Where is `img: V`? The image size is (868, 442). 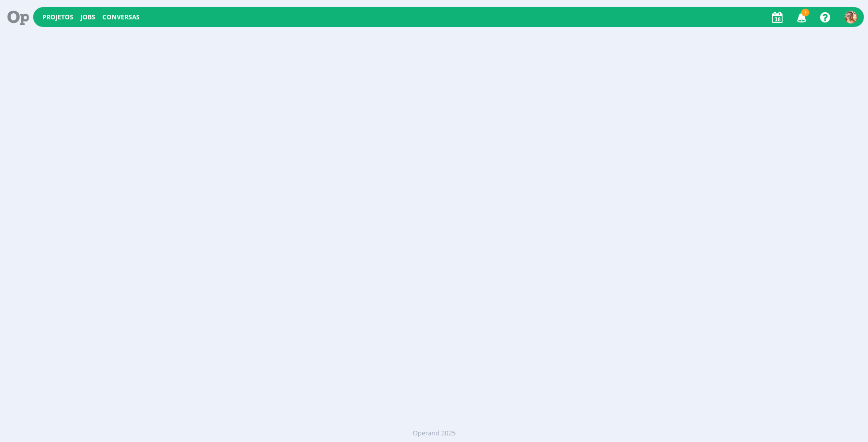
img: V is located at coordinates (851, 17).